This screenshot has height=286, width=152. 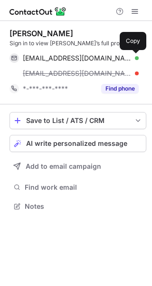 I want to click on button: Notes, so click(x=78, y=206).